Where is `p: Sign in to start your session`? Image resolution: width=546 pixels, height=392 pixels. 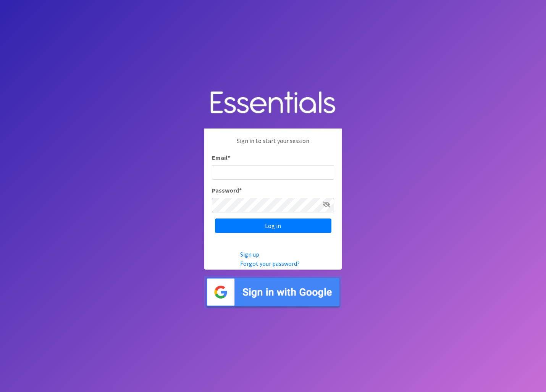 p: Sign in to start your session is located at coordinates (273, 144).